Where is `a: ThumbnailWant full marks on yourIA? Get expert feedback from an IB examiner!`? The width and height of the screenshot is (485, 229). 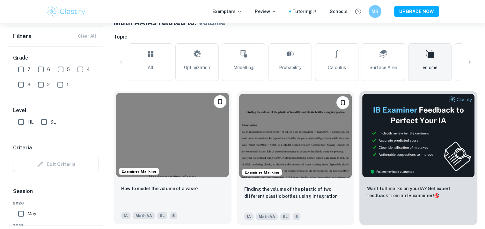
a: ThumbnailWant full marks on yourIA? Get expert feedback from an IB examiner! is located at coordinates (419, 158).